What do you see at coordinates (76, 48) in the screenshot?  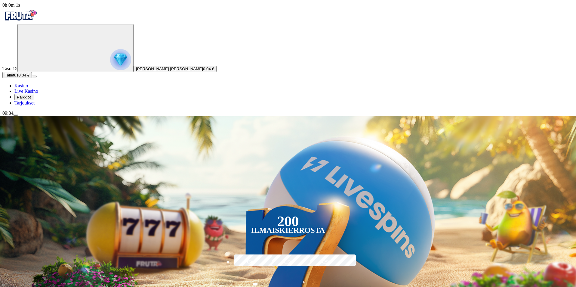 I see `button: reward progress` at bounding box center [76, 48].